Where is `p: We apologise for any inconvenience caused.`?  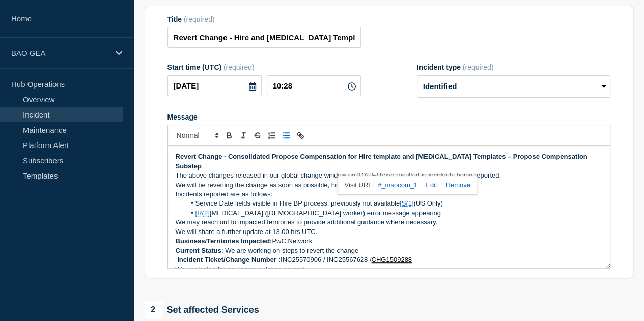 p: We apologise for any inconvenience caused. is located at coordinates (389, 270).